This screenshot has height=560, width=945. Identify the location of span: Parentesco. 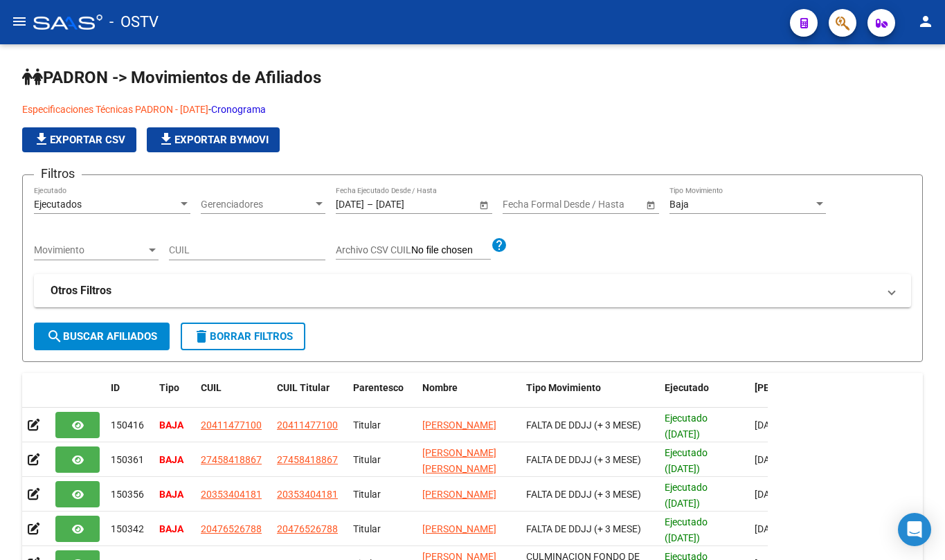
(378, 387).